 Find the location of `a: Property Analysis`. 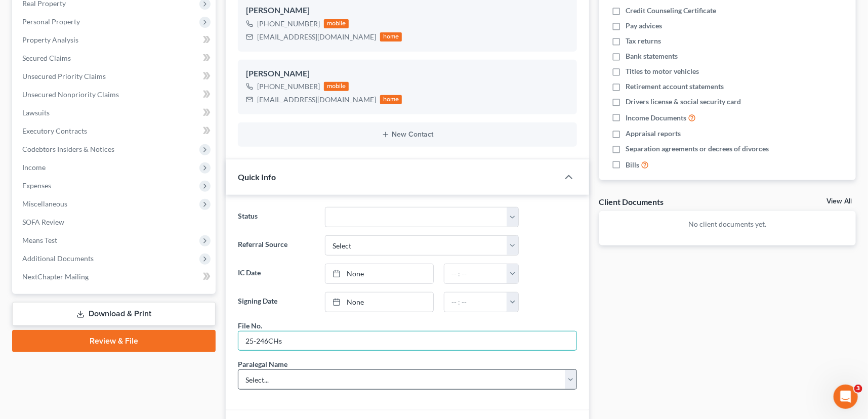

a: Property Analysis is located at coordinates (115, 40).